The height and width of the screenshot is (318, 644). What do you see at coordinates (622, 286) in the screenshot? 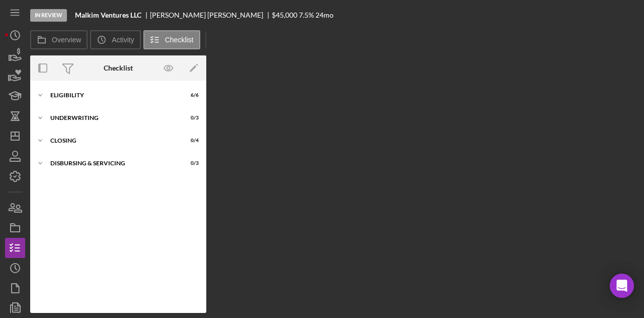
I see `div: Open Intercom Messenger` at bounding box center [622, 286].